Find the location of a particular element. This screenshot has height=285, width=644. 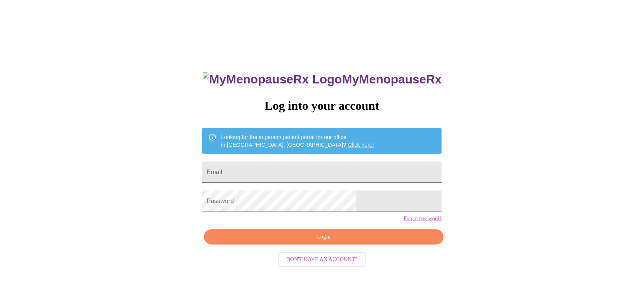

a: Don't have an account? is located at coordinates (322, 259).